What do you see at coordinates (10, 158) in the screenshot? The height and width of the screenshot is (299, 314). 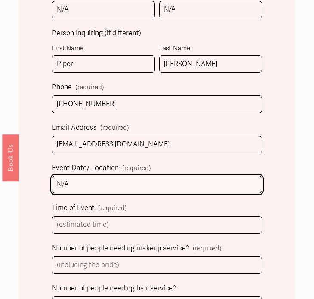 I see `a: Book Us` at bounding box center [10, 158].